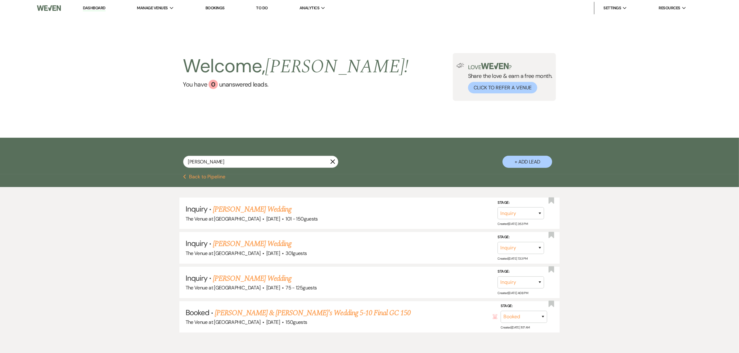 The height and width of the screenshot is (353, 739). Describe the element at coordinates (613, 8) in the screenshot. I see `span: Settings` at that location.